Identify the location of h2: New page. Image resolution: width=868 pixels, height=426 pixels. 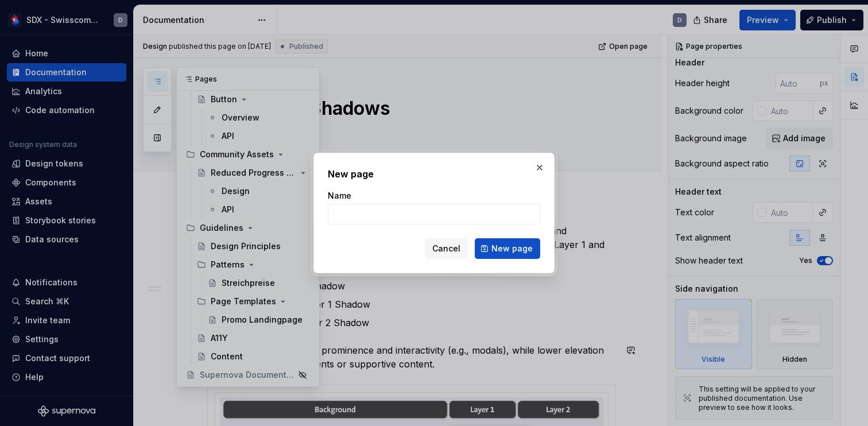
(434, 174).